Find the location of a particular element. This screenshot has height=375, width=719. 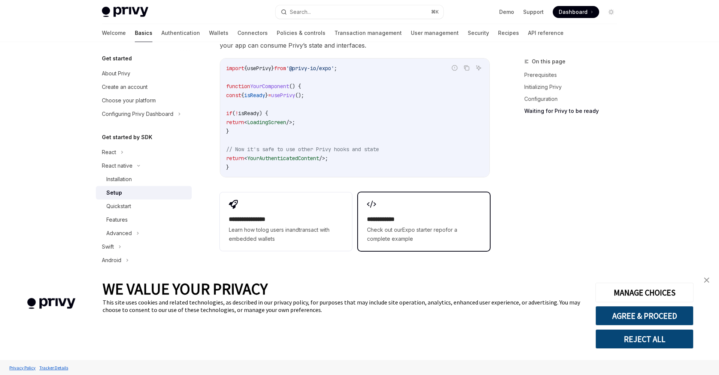

div: React is located at coordinates (109, 152).